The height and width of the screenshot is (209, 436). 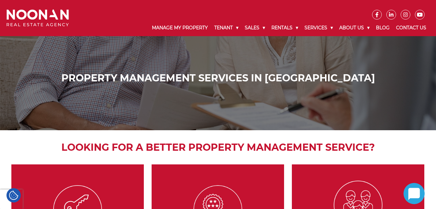 I want to click on a: Contact Us, so click(x=411, y=28).